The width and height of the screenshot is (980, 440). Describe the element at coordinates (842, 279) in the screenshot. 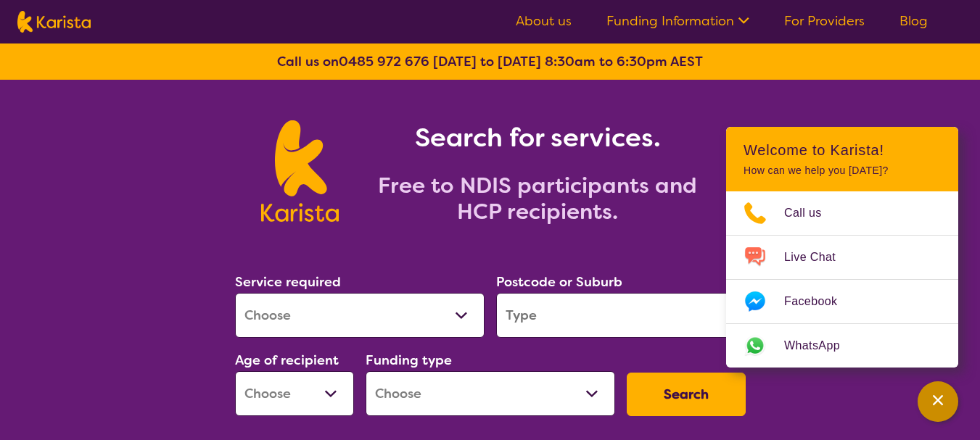

I see `ul: Choose channel` at that location.